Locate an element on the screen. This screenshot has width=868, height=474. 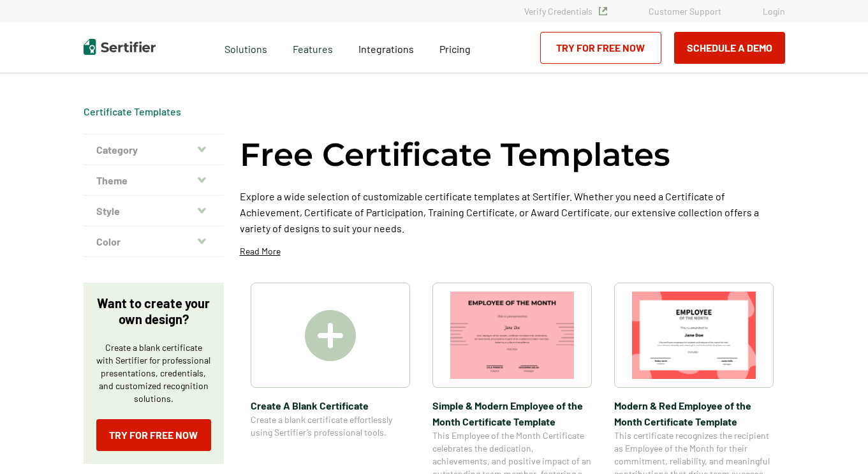
img: Simple & Modern Employee of the Month Certificate Template is located at coordinates (513, 335).